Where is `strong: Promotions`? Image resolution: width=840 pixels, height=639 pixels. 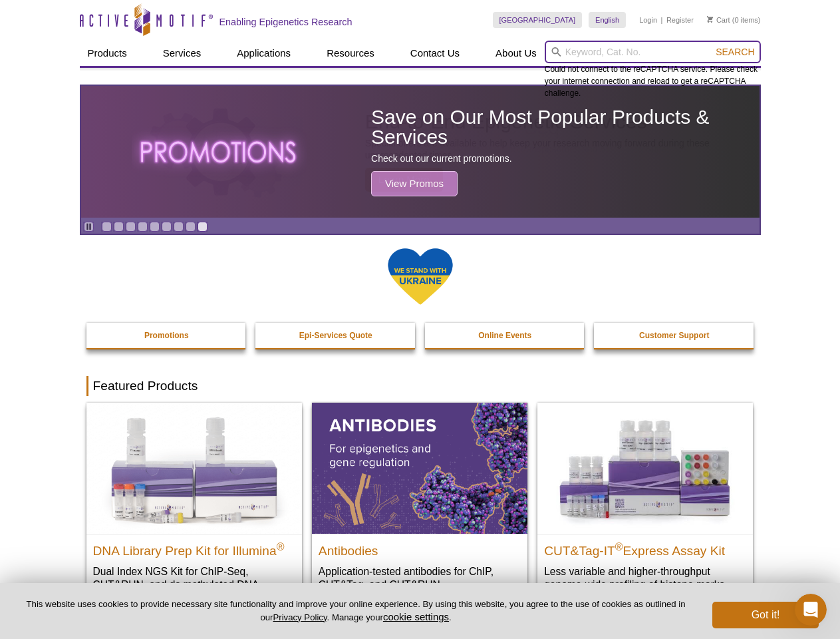 strong: Promotions is located at coordinates (166, 335).